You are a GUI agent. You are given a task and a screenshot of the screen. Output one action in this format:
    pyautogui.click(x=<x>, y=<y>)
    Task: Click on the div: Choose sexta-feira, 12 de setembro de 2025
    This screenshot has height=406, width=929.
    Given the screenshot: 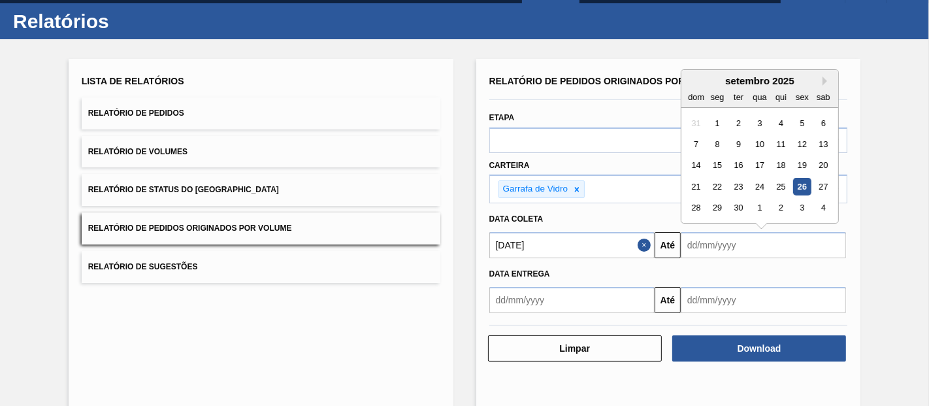 What is the action you would take?
    pyautogui.click(x=801, y=144)
    